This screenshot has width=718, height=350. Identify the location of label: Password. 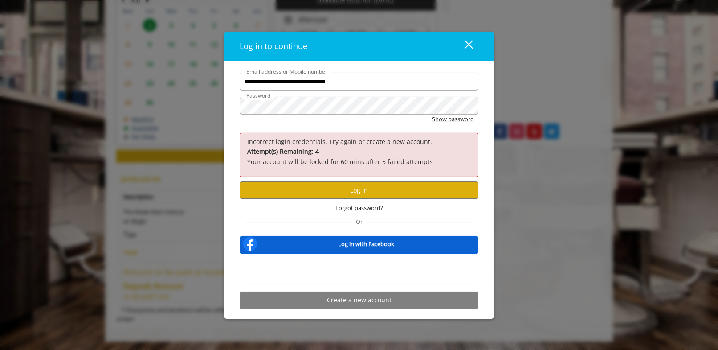
(258, 95).